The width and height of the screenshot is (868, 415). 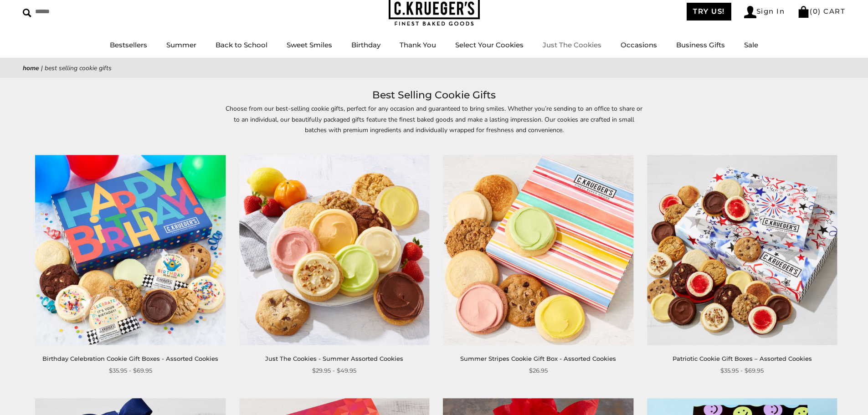 I want to click on a: Select Your Cookies, so click(x=489, y=45).